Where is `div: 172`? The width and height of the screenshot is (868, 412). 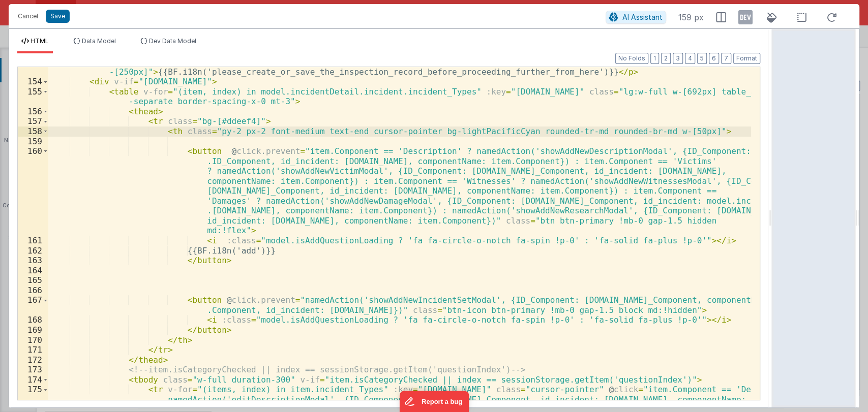 div: 172 is located at coordinates (33, 360).